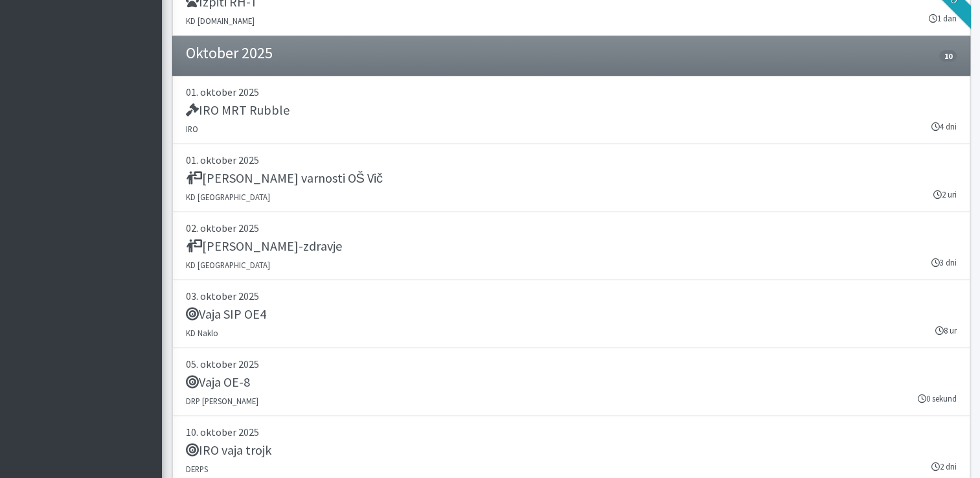 Image resolution: width=980 pixels, height=478 pixels. What do you see at coordinates (944, 126) in the screenshot?
I see `small: 4 dni` at bounding box center [944, 126].